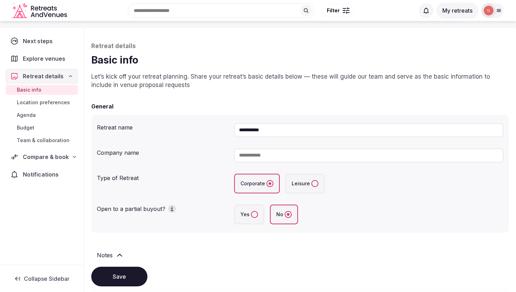 This screenshot has width=516, height=292. What do you see at coordinates (300, 46) in the screenshot?
I see `p: Retreat details` at bounding box center [300, 46].